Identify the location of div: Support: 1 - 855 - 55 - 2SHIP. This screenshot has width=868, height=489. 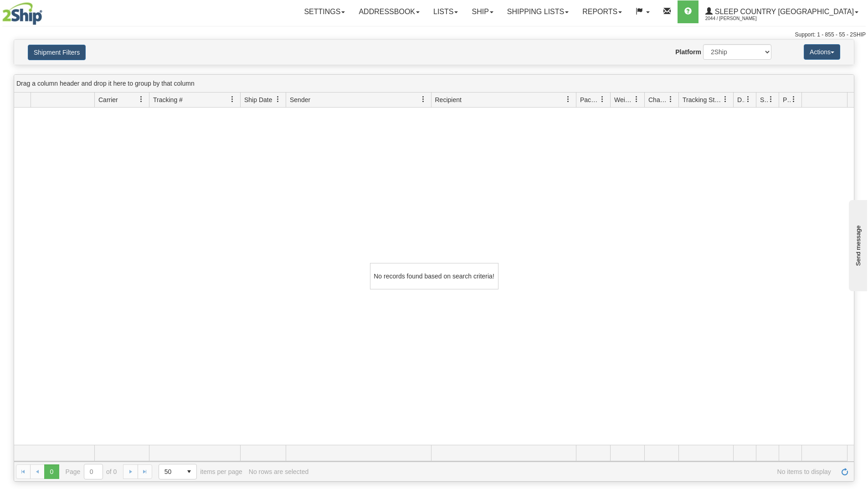
(434, 35).